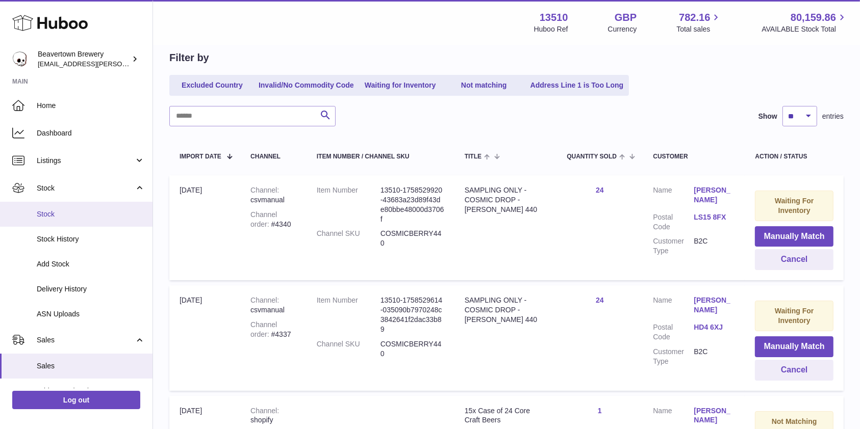 This screenshot has height=429, width=860. I want to click on div: Customer, so click(694, 157).